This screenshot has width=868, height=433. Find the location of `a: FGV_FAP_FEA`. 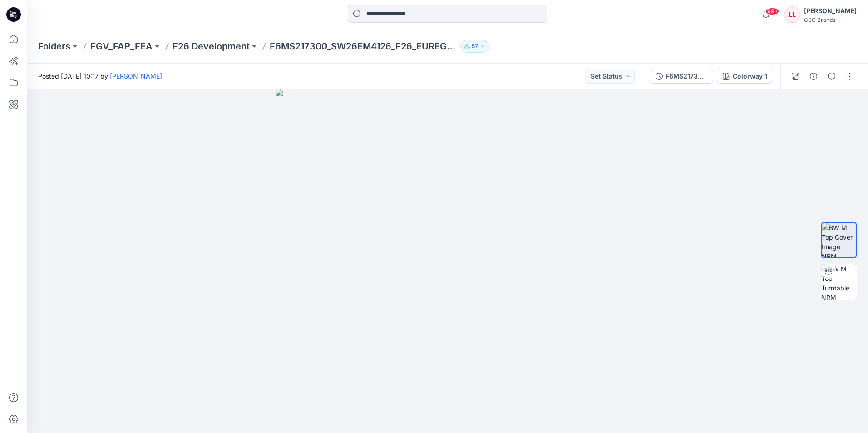

a: FGV_FAP_FEA is located at coordinates (121, 47).